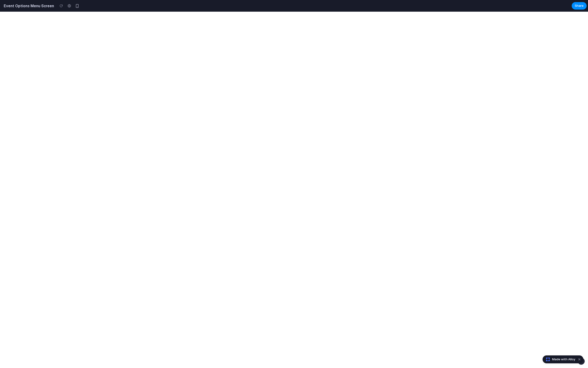 The image size is (588, 368). Describe the element at coordinates (580, 359) in the screenshot. I see `button: Dismiss watermark` at that location.